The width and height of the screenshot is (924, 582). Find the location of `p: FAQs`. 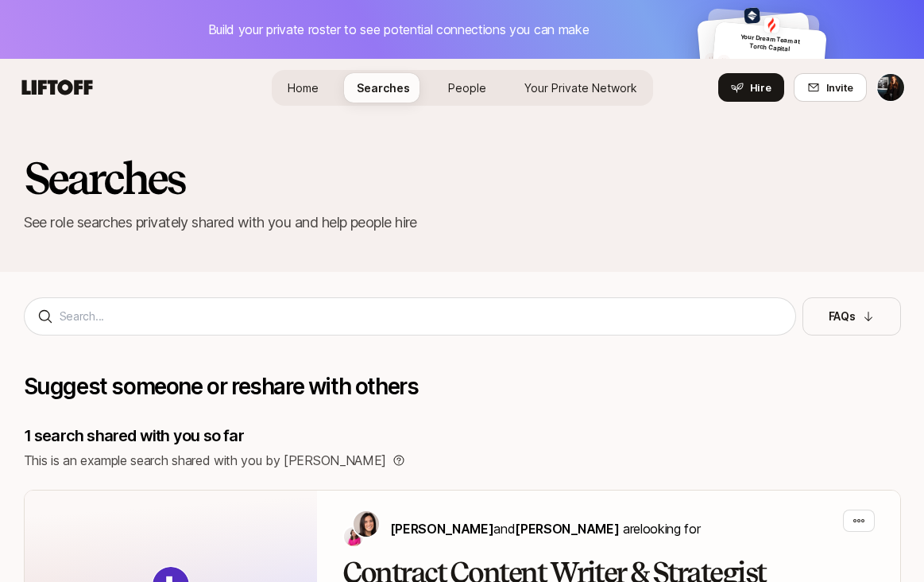

p: FAQs is located at coordinates (842, 316).